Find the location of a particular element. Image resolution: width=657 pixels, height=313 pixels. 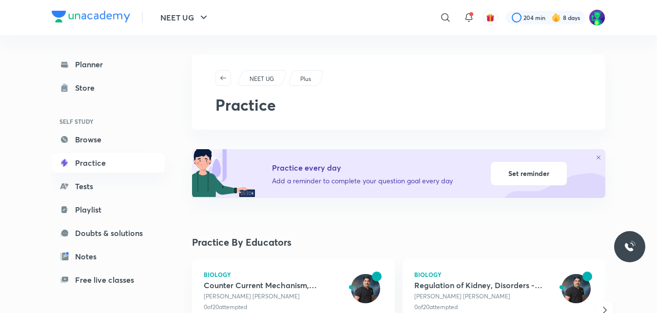

button: avatar is located at coordinates (490, 18).